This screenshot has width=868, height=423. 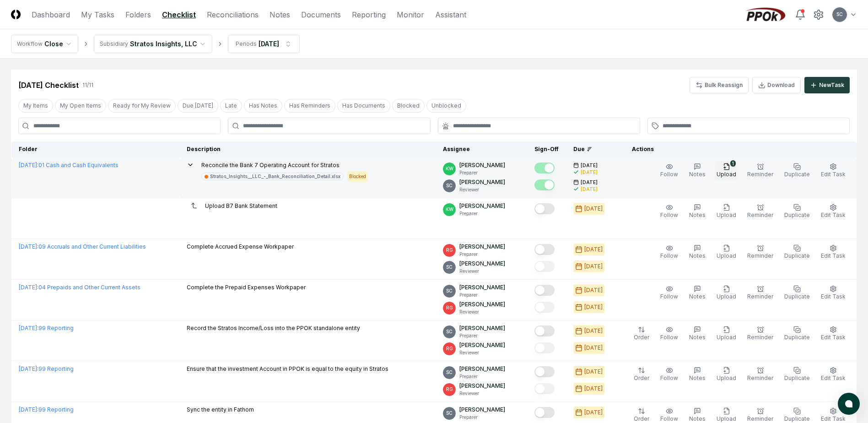 I want to click on img: Logo, so click(x=16, y=15).